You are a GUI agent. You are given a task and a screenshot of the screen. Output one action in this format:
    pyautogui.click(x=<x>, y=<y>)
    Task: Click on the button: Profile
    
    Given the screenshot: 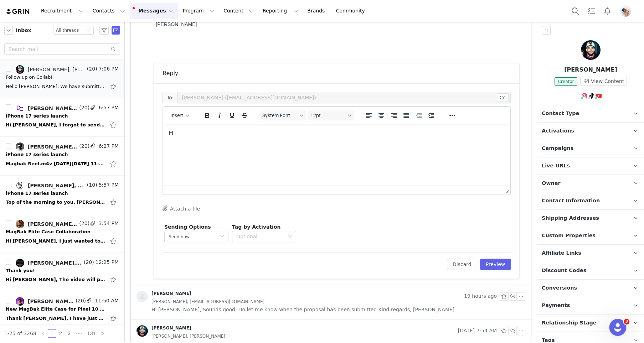 What is the action you would take?
    pyautogui.click(x=627, y=11)
    